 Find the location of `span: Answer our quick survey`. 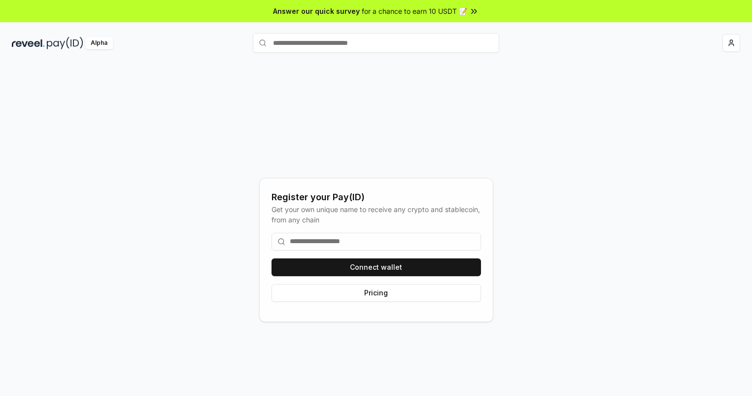

span: Answer our quick survey is located at coordinates (317, 11).